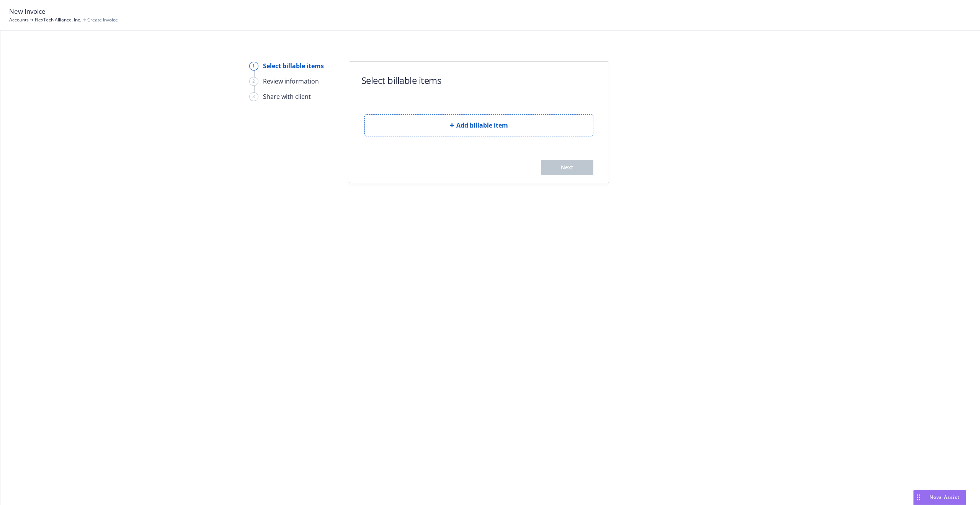 This screenshot has width=980, height=505. I want to click on span: Add billable item, so click(482, 125).